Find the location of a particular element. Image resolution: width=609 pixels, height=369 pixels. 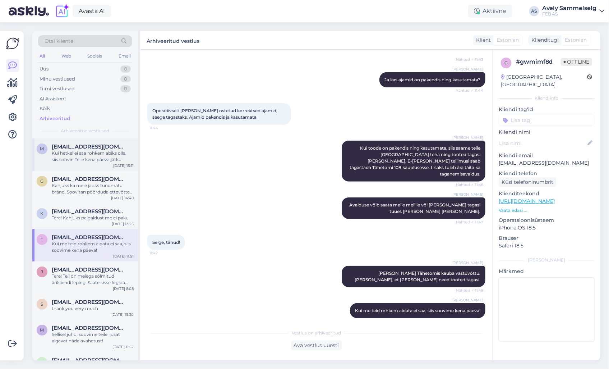

span: kadilaagus@hot.ee is located at coordinates (89, 211).